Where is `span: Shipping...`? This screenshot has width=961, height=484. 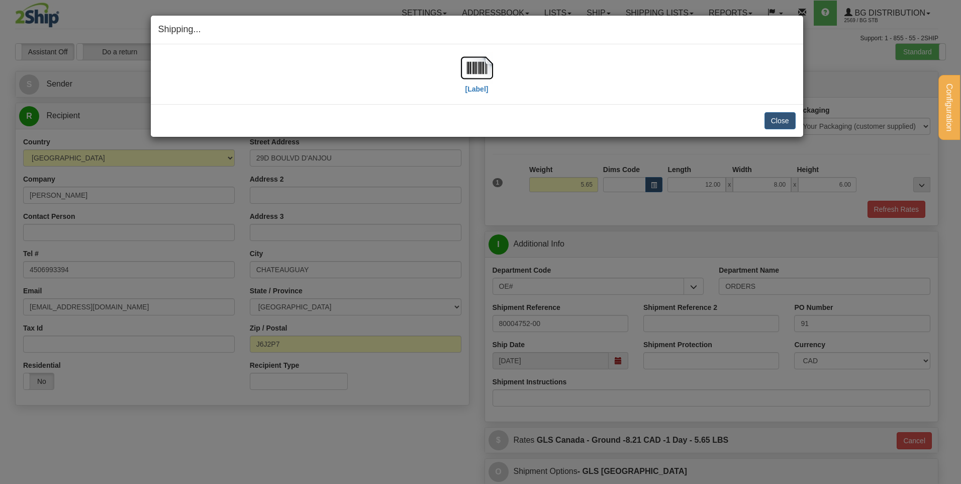
span: Shipping... is located at coordinates (179, 29).